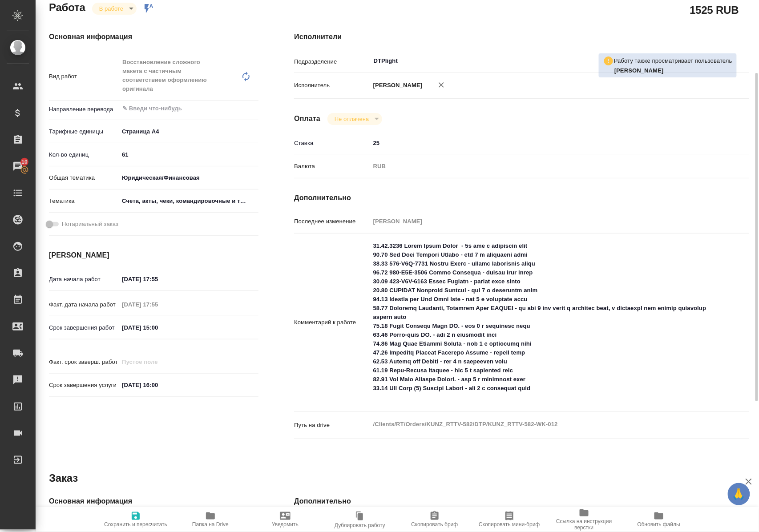 This screenshot has height=532, width=759. I want to click on p: Срок завершения работ, so click(84, 328).